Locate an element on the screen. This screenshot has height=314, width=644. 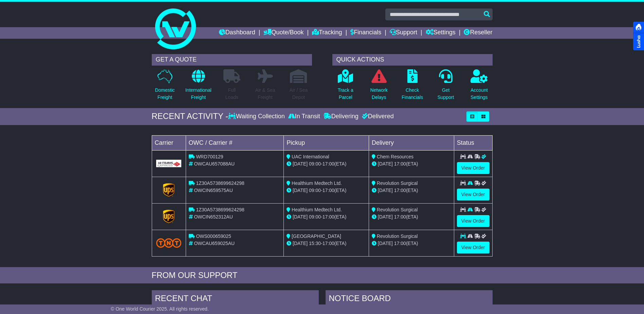
p: Air & Sea Freight is located at coordinates (265, 94).